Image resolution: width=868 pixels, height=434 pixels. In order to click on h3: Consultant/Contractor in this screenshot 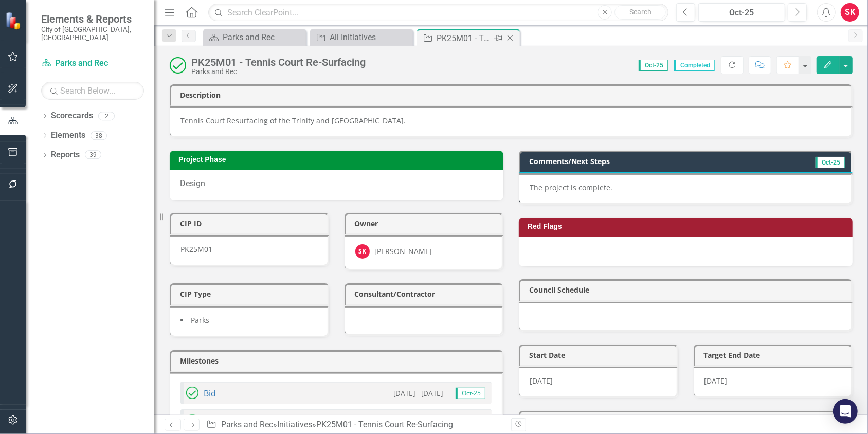, I will do `click(426, 293)`.